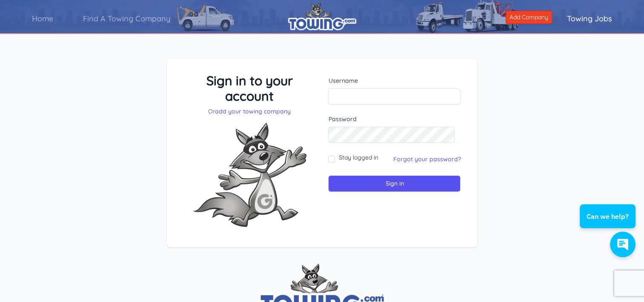 The height and width of the screenshot is (302, 644). I want to click on label: Password, so click(394, 119).